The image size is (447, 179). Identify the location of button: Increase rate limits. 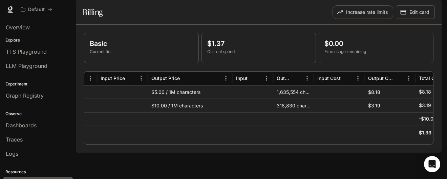
(362, 12).